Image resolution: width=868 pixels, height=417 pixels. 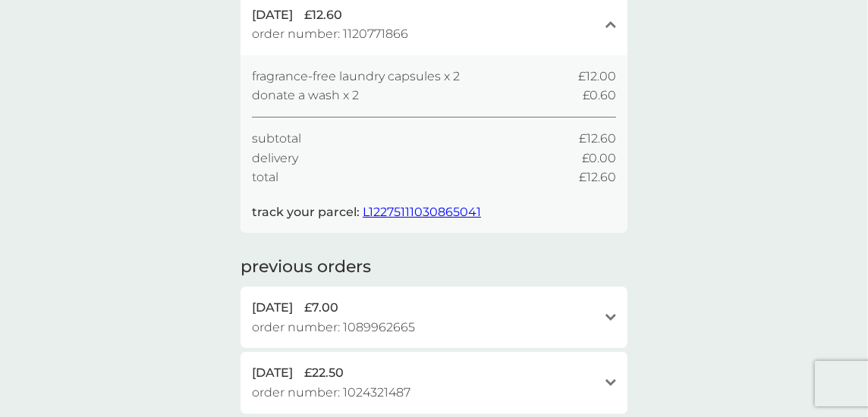 What do you see at coordinates (276, 139) in the screenshot?
I see `span: subtotal` at bounding box center [276, 139].